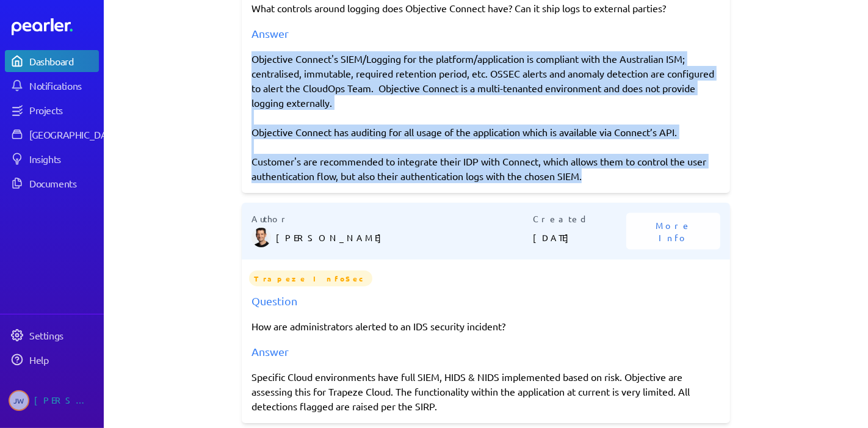 Image resolution: width=868 pixels, height=428 pixels. Describe the element at coordinates (52, 183) in the screenshot. I see `a: Documents` at that location.